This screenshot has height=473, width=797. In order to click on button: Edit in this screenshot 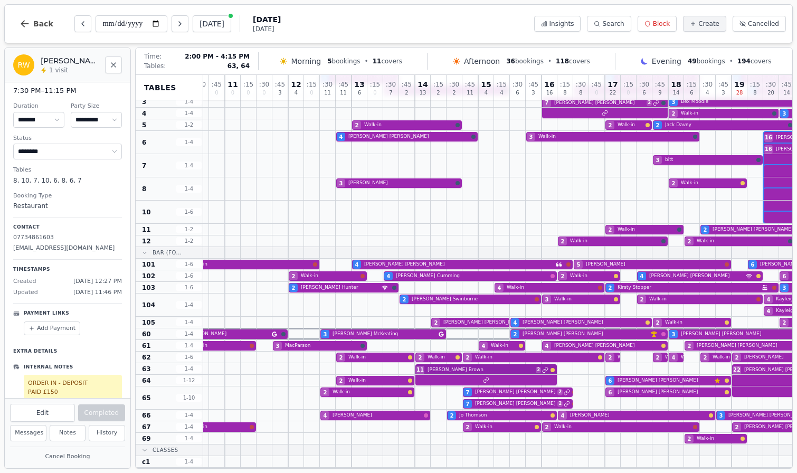, I will do `click(42, 413)`.